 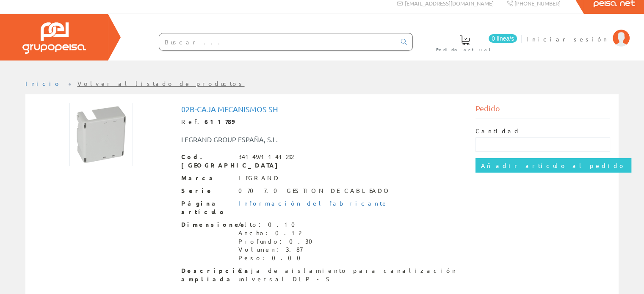 What do you see at coordinates (43, 84) in the screenshot?
I see `a: Inicio` at bounding box center [43, 84].